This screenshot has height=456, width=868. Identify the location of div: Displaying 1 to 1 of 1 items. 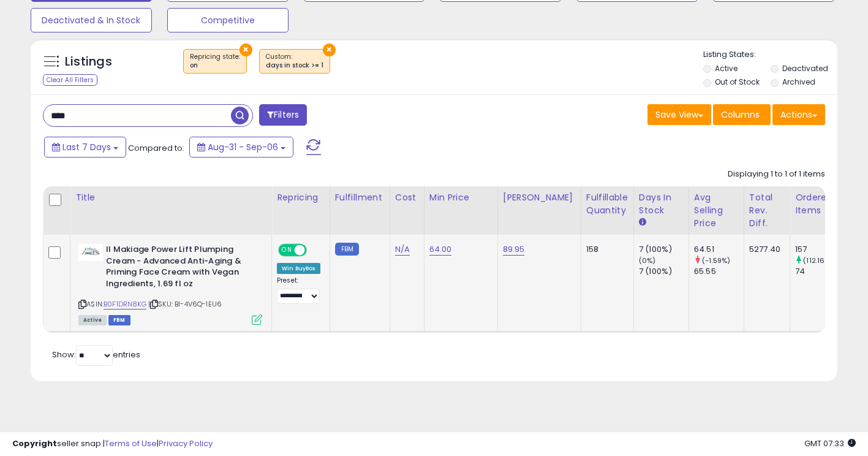
(776, 174).